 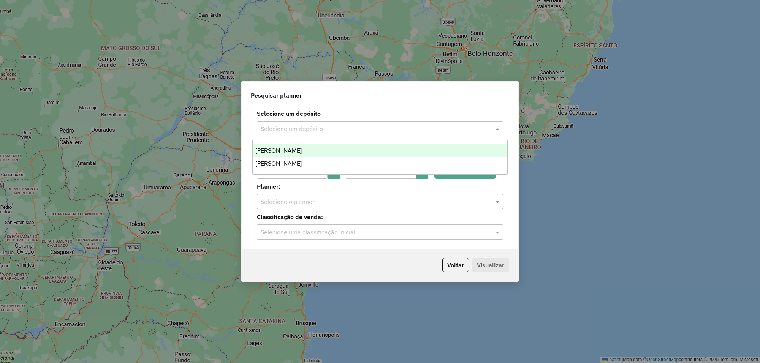 I want to click on label: Selecione um depósito, so click(x=380, y=114).